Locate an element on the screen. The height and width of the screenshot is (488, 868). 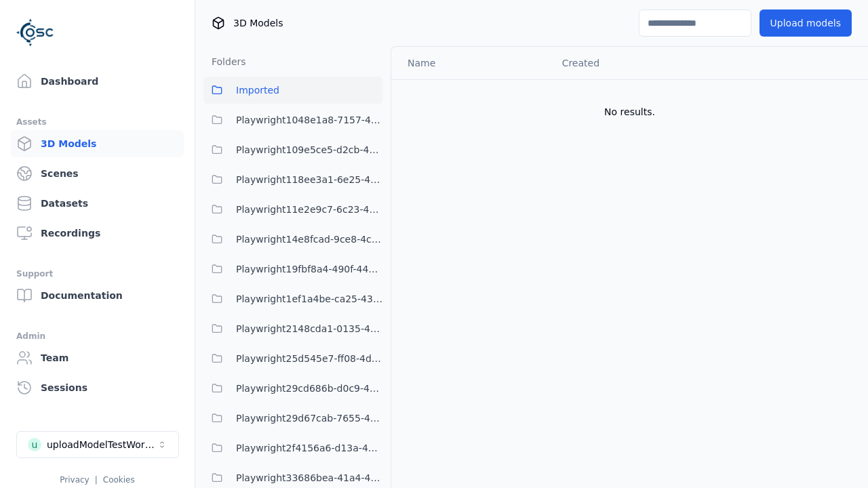
span: Playwright19fbf8a4-490f-4493-a67b-72679a62db0e is located at coordinates (309, 269).